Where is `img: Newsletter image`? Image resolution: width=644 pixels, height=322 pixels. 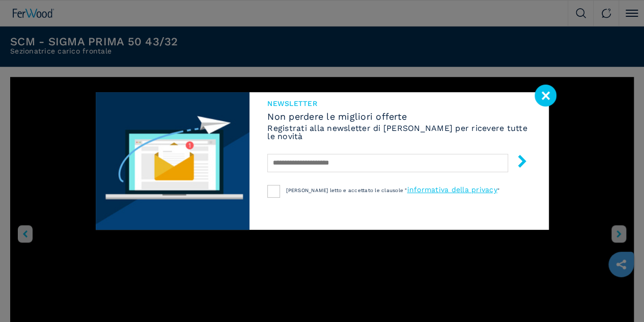 img: Newsletter image is located at coordinates (173, 161).